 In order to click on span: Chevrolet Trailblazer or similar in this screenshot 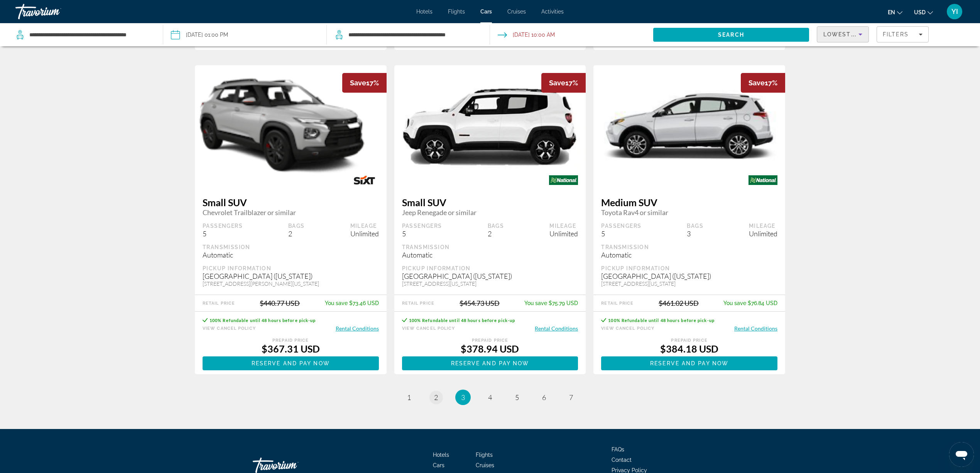, I will do `click(291, 212)`.